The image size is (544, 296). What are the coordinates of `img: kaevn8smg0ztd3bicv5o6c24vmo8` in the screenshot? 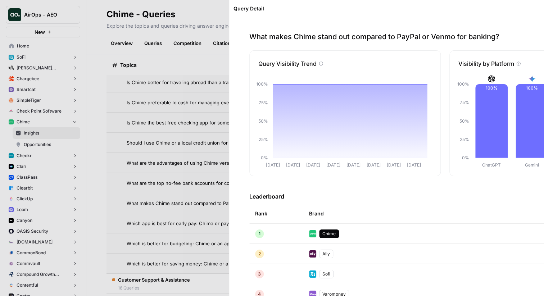 It's located at (11, 275).